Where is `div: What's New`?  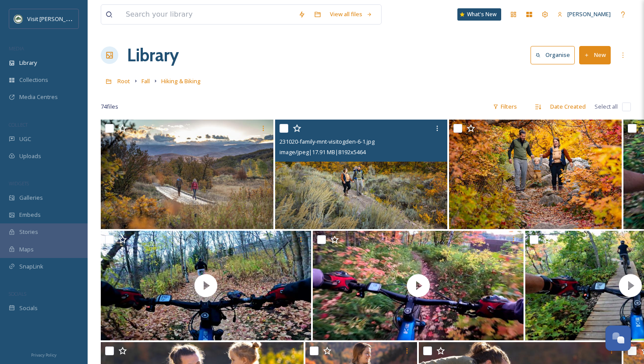 div: What's New is located at coordinates (479, 15).